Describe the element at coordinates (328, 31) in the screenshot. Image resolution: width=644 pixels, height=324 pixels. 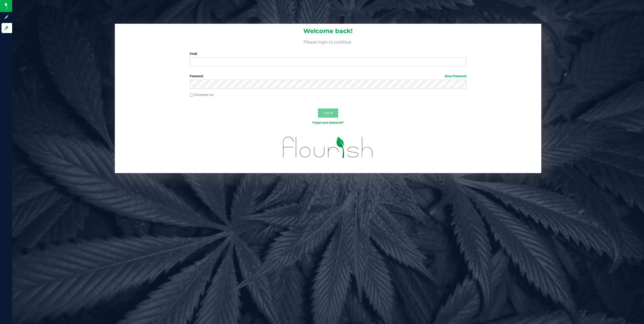
I see `h1: Welcome back!` at that location.